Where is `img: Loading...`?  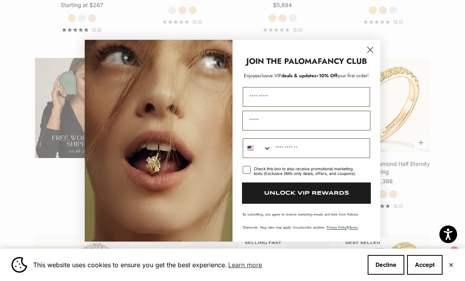 img: Loading... is located at coordinates (158, 141).